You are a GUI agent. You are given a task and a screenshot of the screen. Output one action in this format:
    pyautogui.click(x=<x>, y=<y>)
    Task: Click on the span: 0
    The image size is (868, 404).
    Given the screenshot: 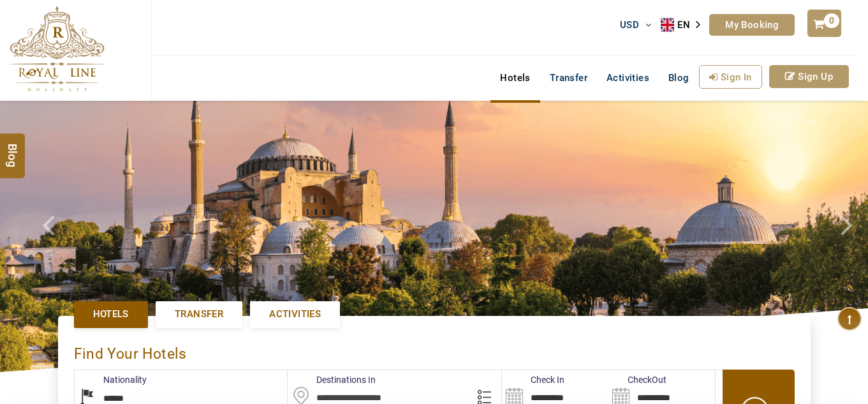 What is the action you would take?
    pyautogui.click(x=832, y=20)
    